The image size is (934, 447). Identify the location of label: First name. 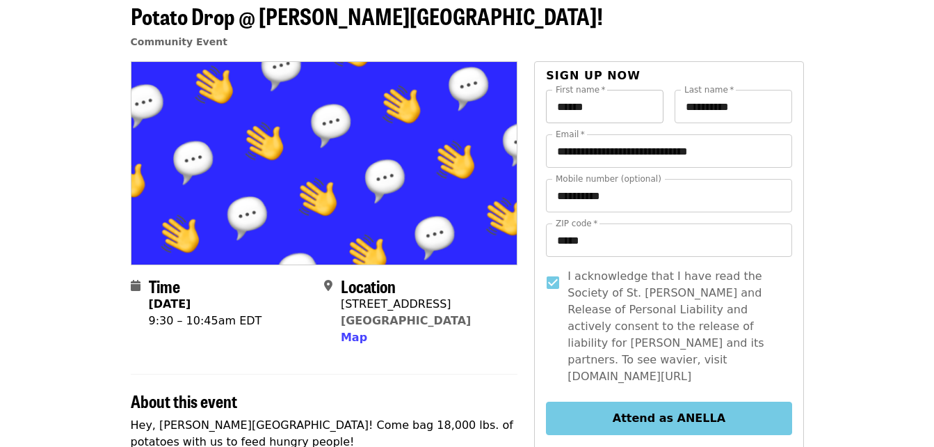
(581, 90).